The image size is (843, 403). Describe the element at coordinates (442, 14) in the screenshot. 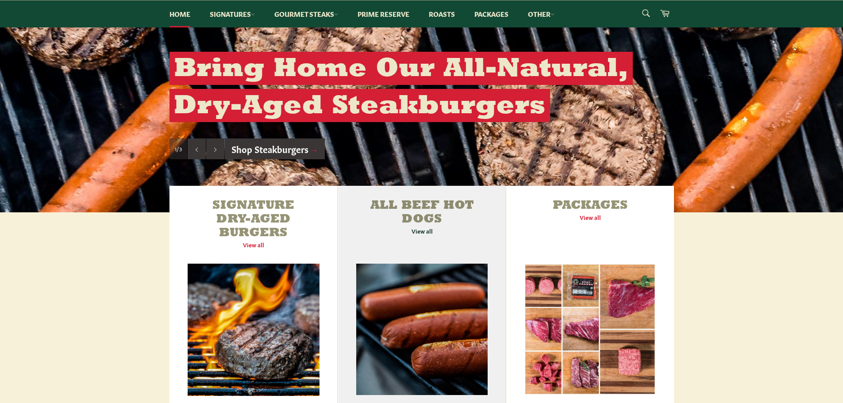

I see `a: Roasts` at that location.